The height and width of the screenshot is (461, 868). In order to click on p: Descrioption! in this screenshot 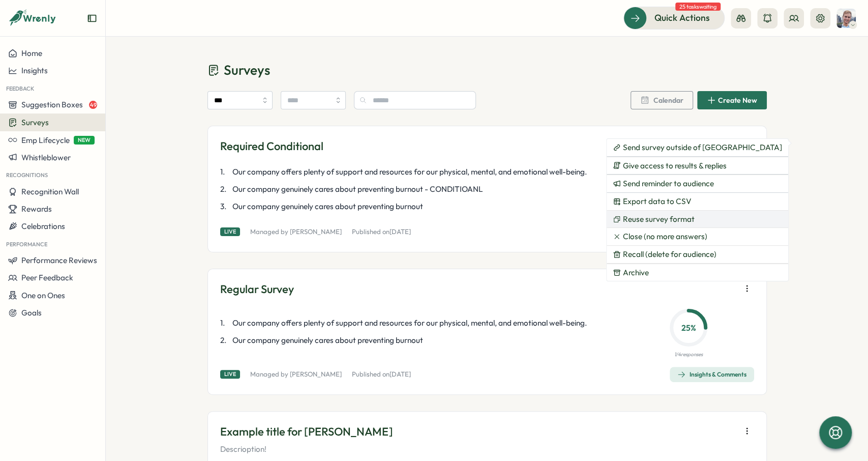, I will do `click(307, 450)`.